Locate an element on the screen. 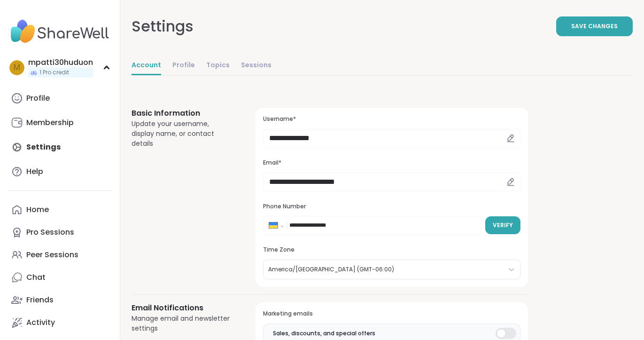 The width and height of the screenshot is (644, 340). h3: Basic Information is located at coordinates (183, 114).